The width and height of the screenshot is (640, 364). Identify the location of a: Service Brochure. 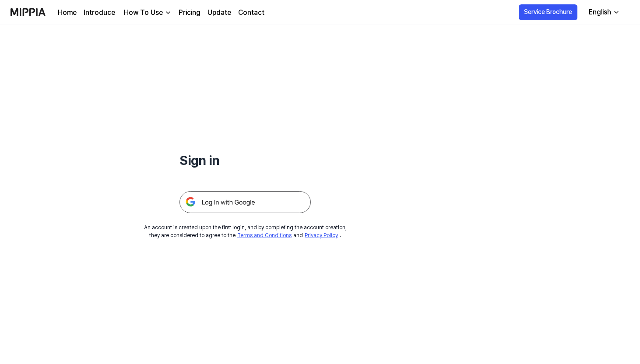
(548, 12).